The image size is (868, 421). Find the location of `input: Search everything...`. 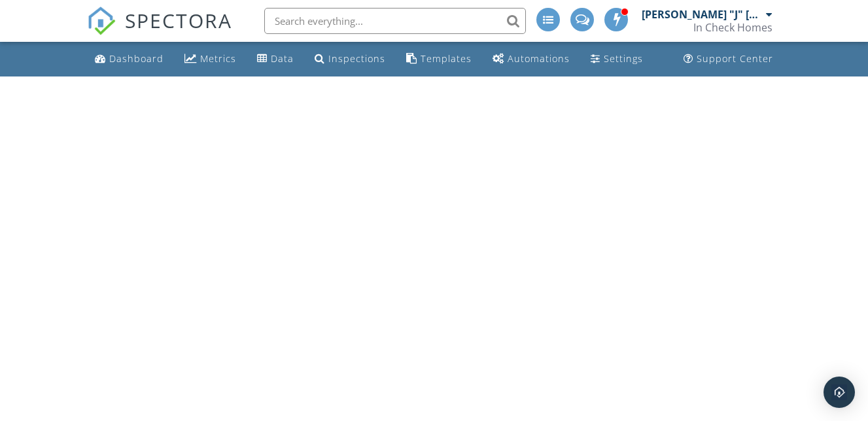

input: Search everything... is located at coordinates (395, 21).